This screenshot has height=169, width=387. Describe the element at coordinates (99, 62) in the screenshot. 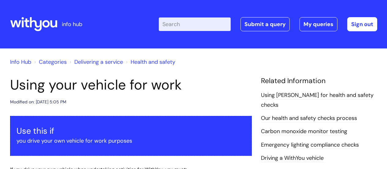

I see `a: Delivering a service` at that location.